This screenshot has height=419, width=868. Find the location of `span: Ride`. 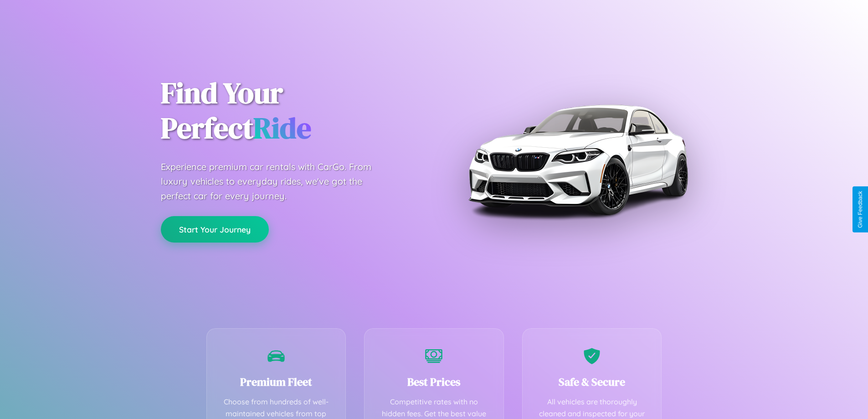

span: Ride is located at coordinates (282, 128).